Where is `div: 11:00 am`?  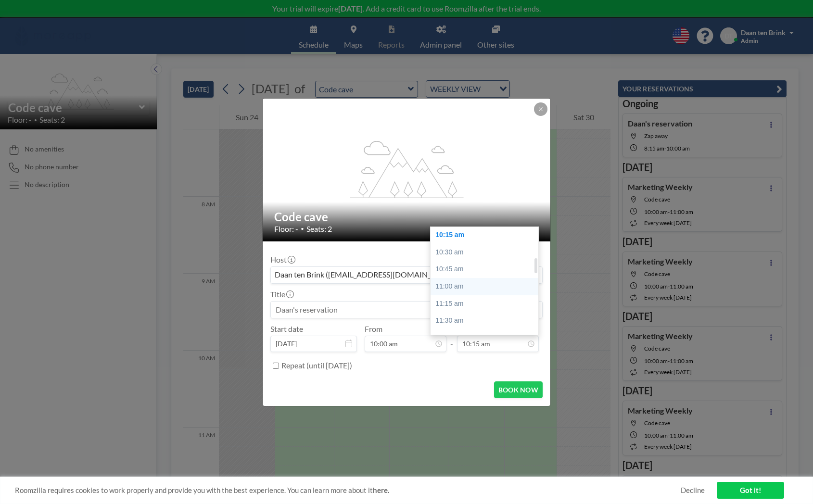
div: 11:00 am is located at coordinates (484, 287).